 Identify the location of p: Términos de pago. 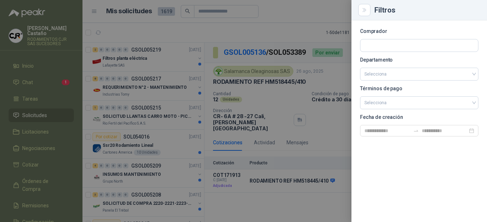
(419, 89).